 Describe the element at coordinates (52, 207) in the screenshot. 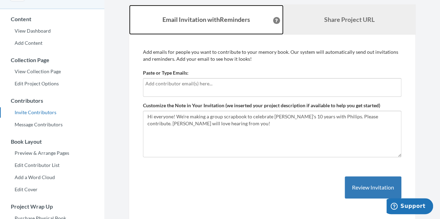

I see `h3: Project Wrap Up` at that location.